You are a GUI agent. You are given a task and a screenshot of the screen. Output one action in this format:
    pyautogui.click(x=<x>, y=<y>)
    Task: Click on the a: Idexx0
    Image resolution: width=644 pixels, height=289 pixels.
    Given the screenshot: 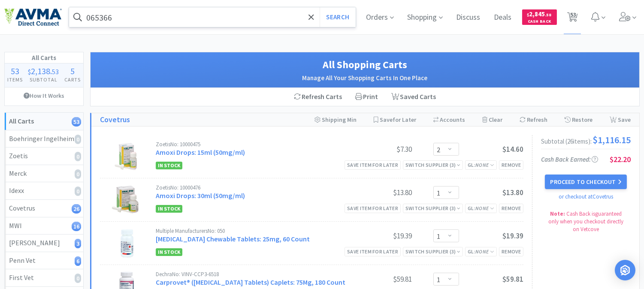 What is the action you would take?
    pyautogui.click(x=44, y=191)
    